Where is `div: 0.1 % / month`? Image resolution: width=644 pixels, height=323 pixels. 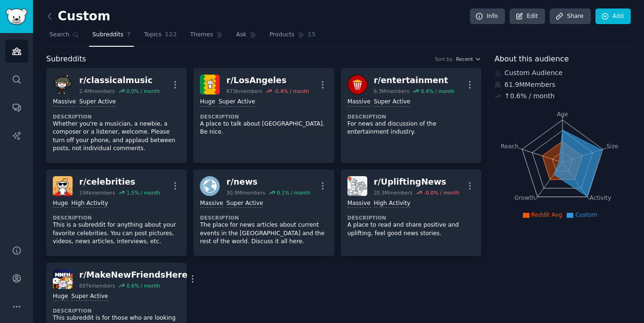
div: 0.1 % / month is located at coordinates (294, 193).